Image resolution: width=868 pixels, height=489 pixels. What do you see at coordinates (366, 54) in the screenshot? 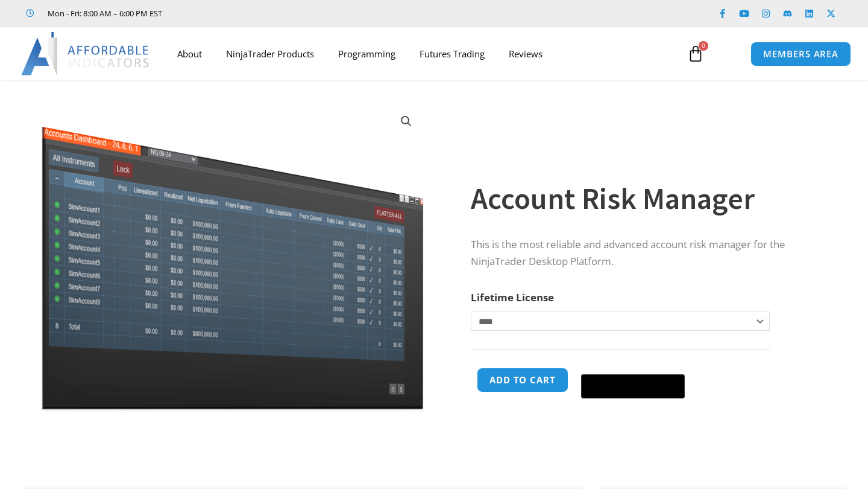
I see `a: Programming` at bounding box center [366, 54].